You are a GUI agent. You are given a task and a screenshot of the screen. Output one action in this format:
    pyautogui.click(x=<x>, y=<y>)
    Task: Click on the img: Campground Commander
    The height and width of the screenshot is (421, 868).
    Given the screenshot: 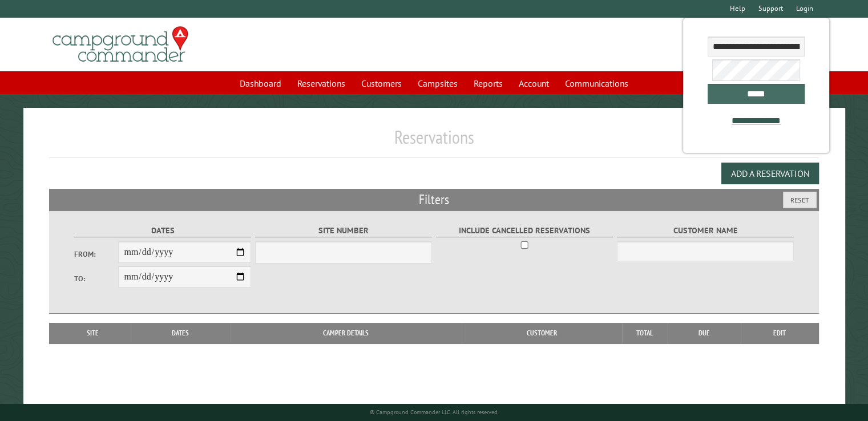 What is the action you would take?
    pyautogui.click(x=120, y=45)
    